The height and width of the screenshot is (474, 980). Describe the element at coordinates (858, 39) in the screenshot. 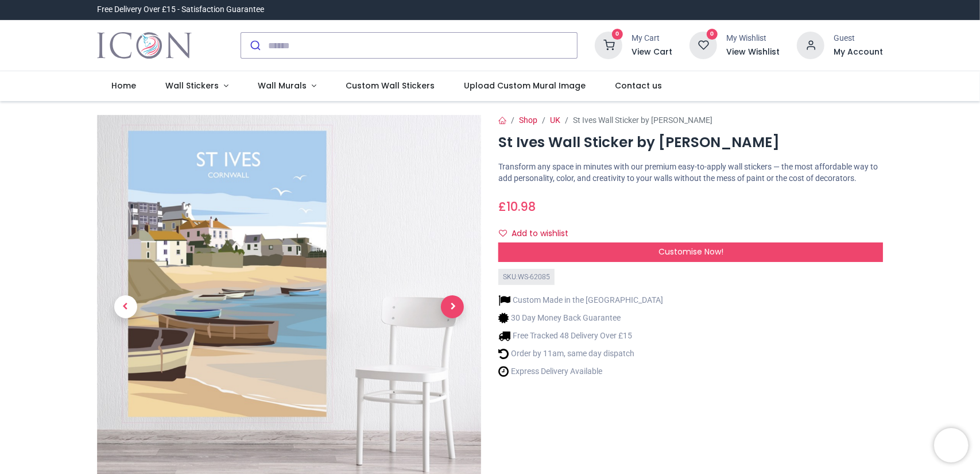

I see `div: Guest` at that location.